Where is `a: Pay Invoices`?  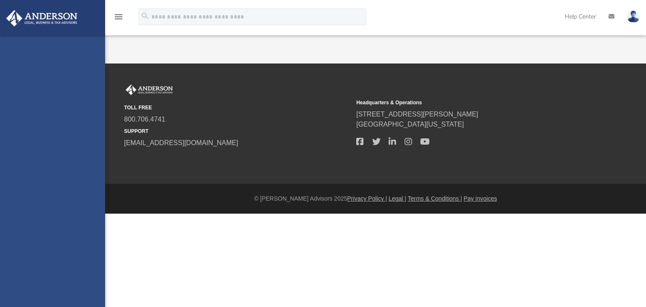 a: Pay Invoices is located at coordinates (480, 199).